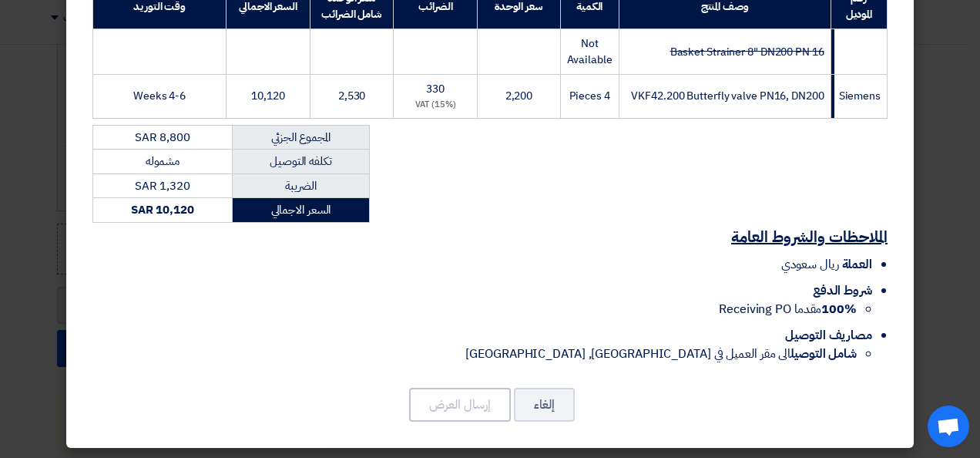 The image size is (980, 458). What do you see at coordinates (436, 105) in the screenshot?
I see `div: (15%) VAT` at bounding box center [436, 105].